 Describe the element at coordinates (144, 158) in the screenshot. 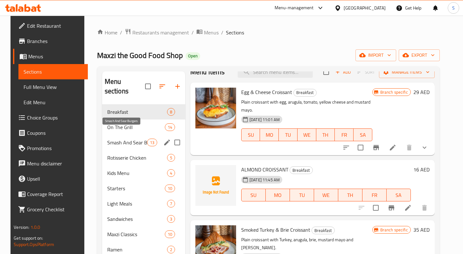

I see `div: Rotisserie Chicken5` at that location.